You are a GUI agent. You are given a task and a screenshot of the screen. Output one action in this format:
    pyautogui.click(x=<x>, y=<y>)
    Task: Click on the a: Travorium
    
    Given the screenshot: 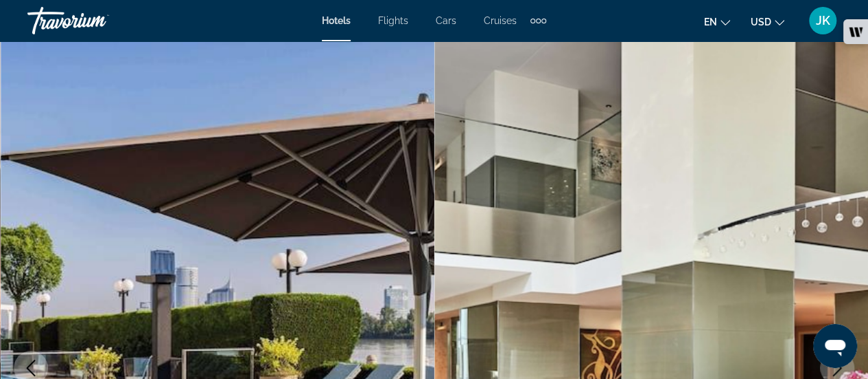 What is the action you would take?
    pyautogui.click(x=96, y=20)
    